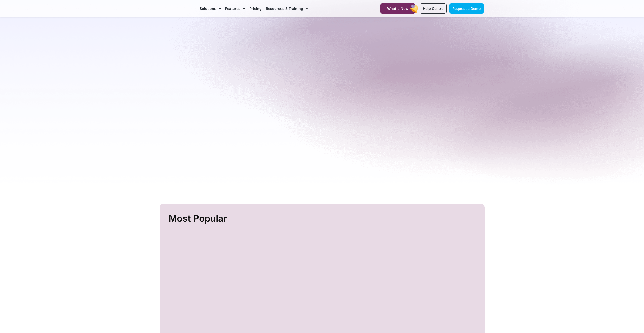 Image resolution: width=644 pixels, height=333 pixels. Describe the element at coordinates (398, 9) in the screenshot. I see `a: What's New` at that location.